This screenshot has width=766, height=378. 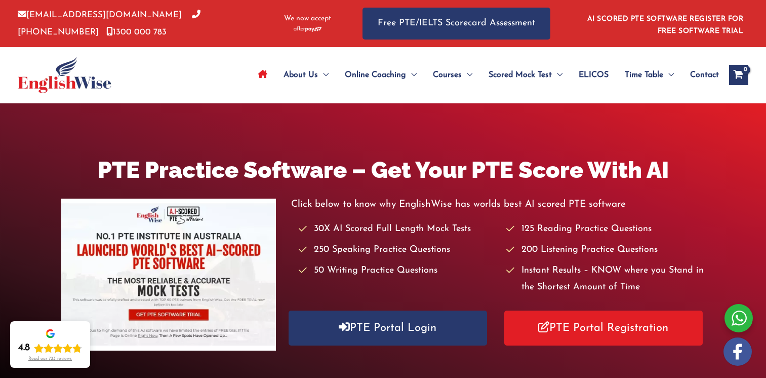 What do you see at coordinates (606, 279) in the screenshot?
I see `li: Instant Results – KNOW where you Stand in the Shortest Amount of Time` at bounding box center [606, 279].